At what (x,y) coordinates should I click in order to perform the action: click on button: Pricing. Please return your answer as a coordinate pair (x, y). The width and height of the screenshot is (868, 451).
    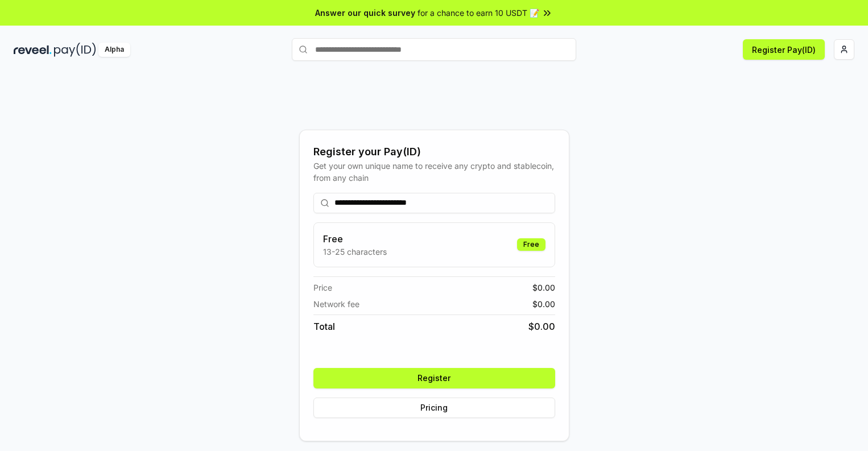
    Looking at the image, I should click on (434, 408).